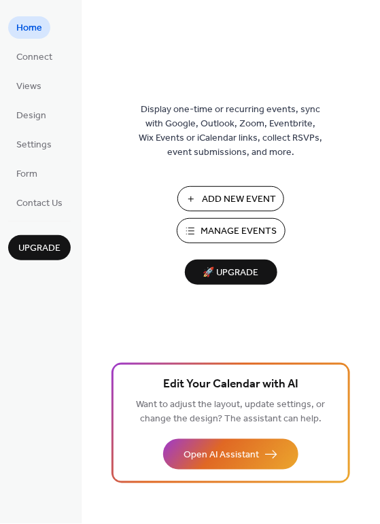 The height and width of the screenshot is (524, 380). Describe the element at coordinates (31, 116) in the screenshot. I see `span: Design` at that location.